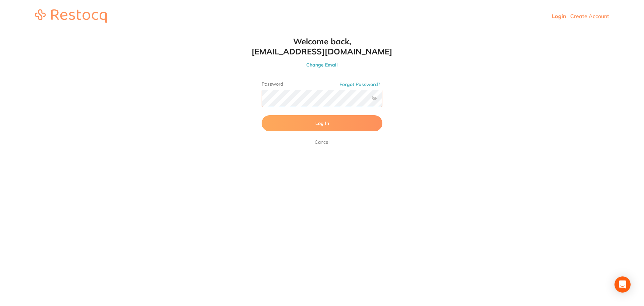 This screenshot has width=644, height=306. I want to click on a: Cancel, so click(322, 142).